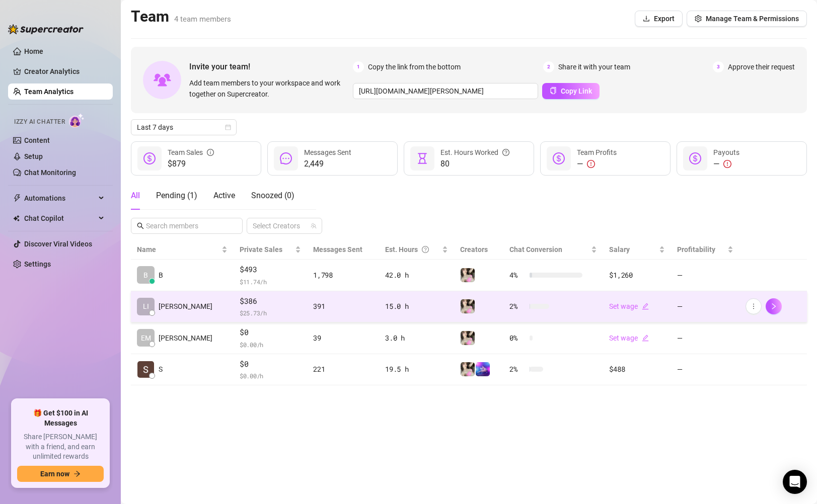  What do you see at coordinates (135, 195) in the screenshot?
I see `div: All` at bounding box center [135, 195].